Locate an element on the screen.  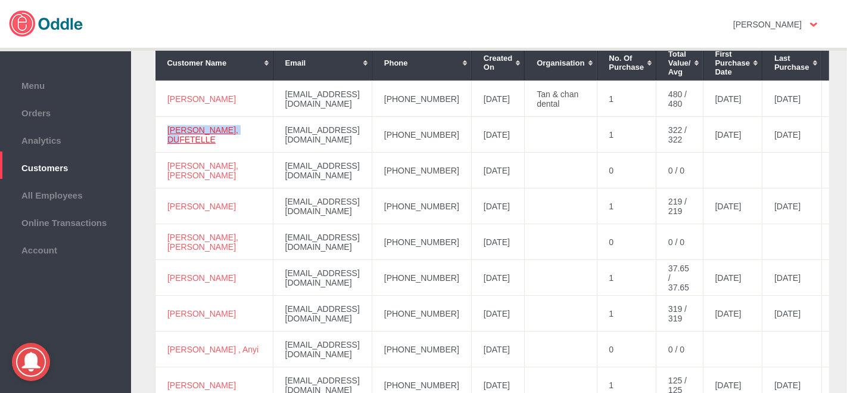
span: All Employees is located at coordinates (66, 194).